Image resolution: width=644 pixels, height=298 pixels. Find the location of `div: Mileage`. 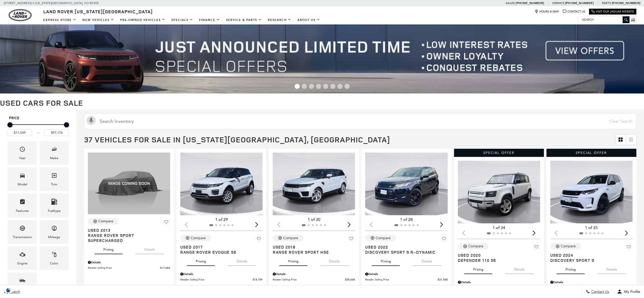

div: Mileage is located at coordinates (54, 237).